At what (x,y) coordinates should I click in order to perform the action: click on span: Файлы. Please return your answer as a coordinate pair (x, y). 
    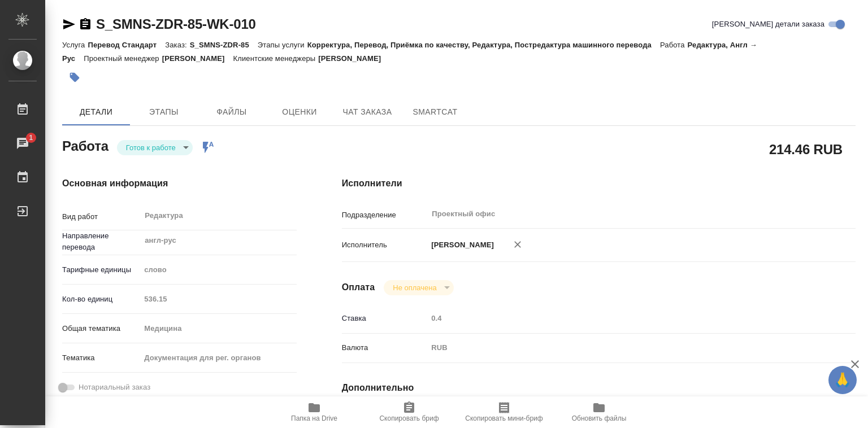
    Looking at the image, I should click on (232, 112).